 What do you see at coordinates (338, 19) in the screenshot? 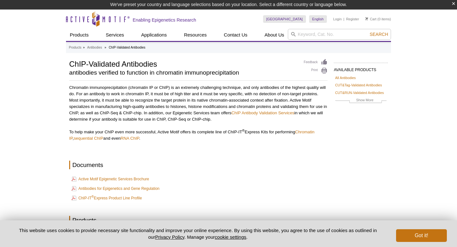
I see `a: Login` at bounding box center [338, 19].